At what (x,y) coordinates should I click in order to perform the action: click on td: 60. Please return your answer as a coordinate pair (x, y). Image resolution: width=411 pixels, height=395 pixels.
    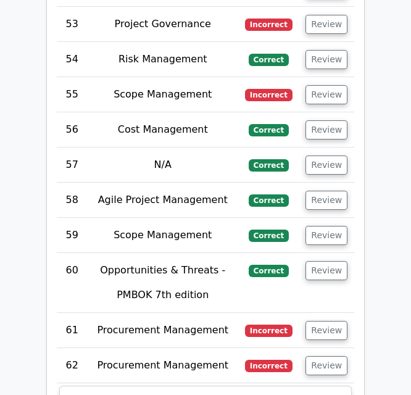
    Looking at the image, I should click on (72, 283).